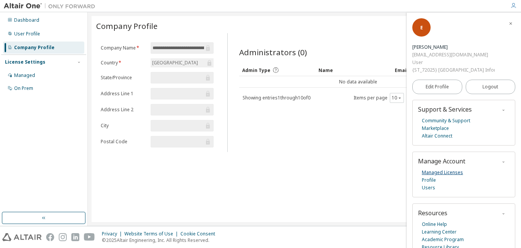 This screenshot has width=521, height=248. I want to click on div: Managed, so click(24, 76).